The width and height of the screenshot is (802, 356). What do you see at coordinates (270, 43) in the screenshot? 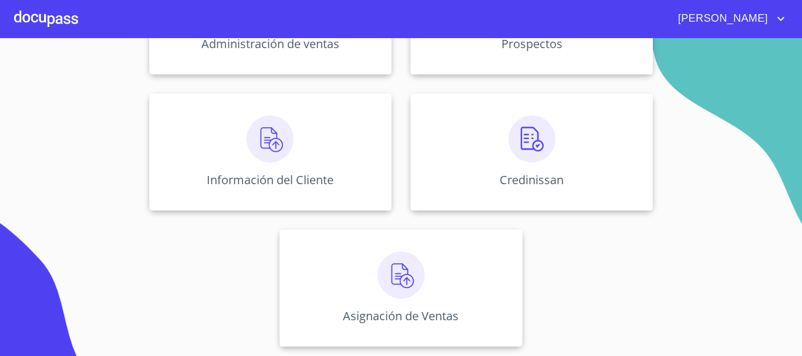
I see `p: Administración de ventas` at bounding box center [270, 43].